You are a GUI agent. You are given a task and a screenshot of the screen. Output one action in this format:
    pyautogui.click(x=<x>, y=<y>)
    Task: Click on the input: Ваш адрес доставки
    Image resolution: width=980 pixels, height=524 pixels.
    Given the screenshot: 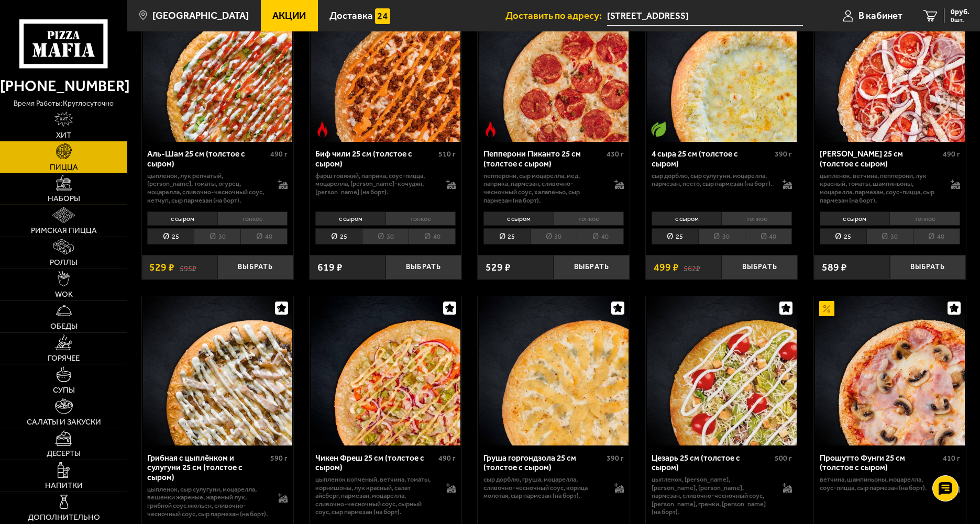 What is the action you would take?
    pyautogui.click(x=705, y=16)
    